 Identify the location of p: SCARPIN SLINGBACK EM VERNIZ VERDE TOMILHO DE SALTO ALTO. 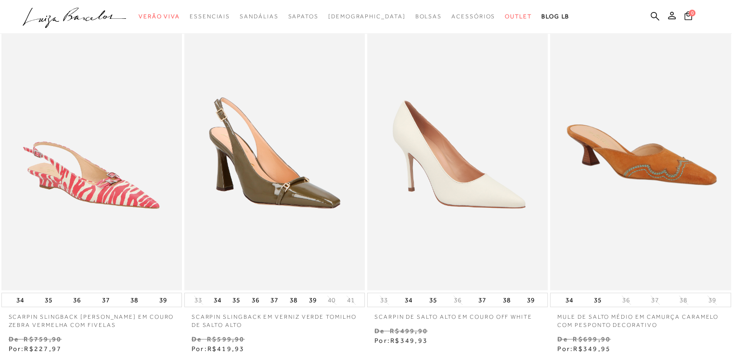
(275, 318).